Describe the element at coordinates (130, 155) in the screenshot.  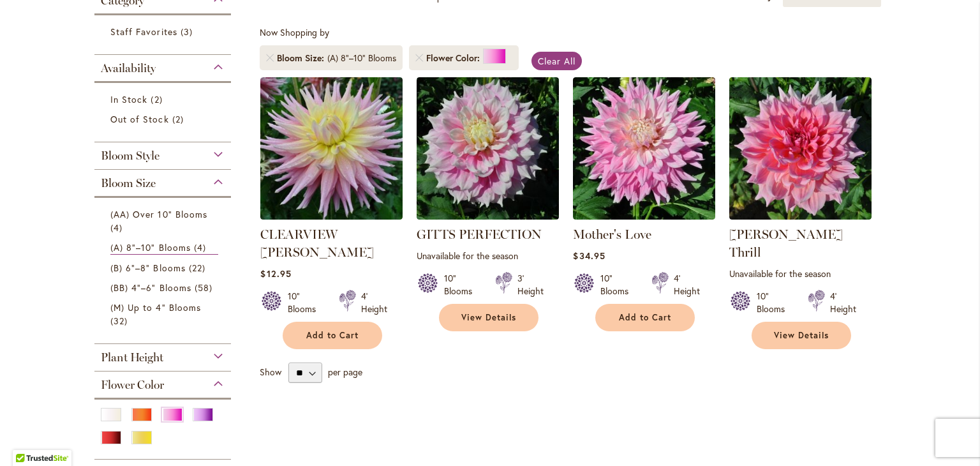
I see `span: Bloom Style` at that location.